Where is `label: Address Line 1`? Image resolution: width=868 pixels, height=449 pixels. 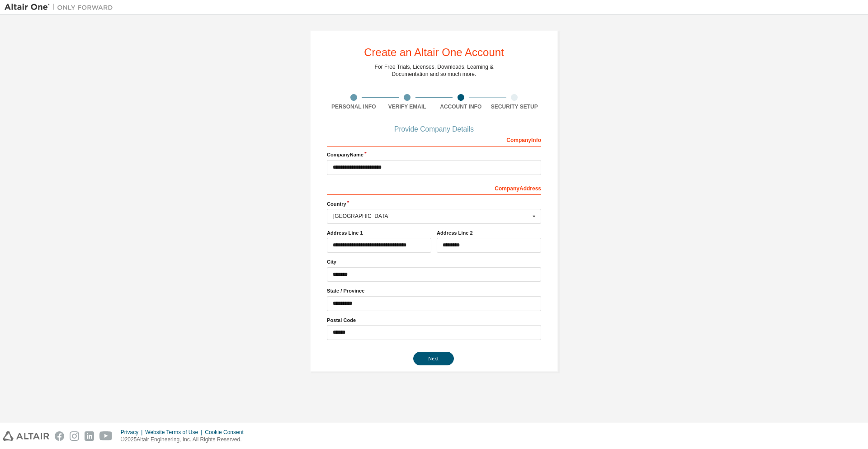 label: Address Line 1 is located at coordinates (379, 233).